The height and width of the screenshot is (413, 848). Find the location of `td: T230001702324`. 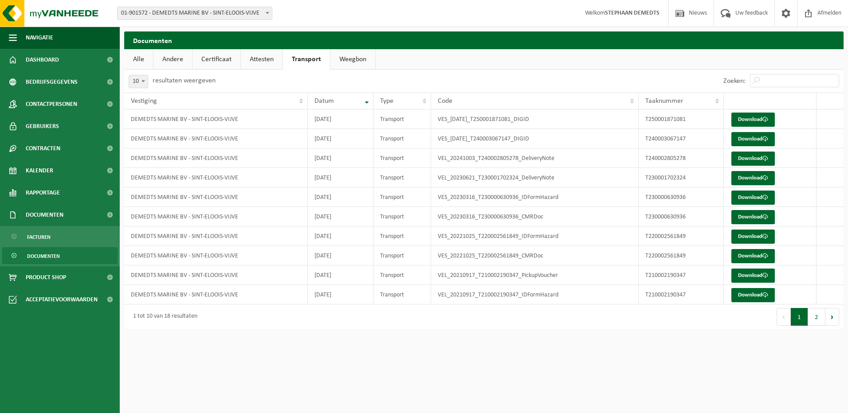

td: T230001702324 is located at coordinates (681, 178).